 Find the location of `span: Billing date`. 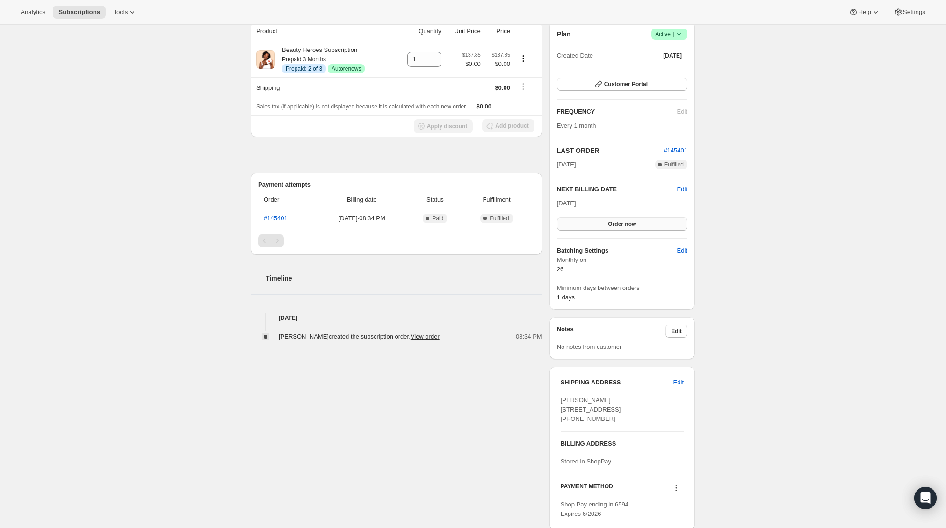

span: Billing date is located at coordinates (362, 200).